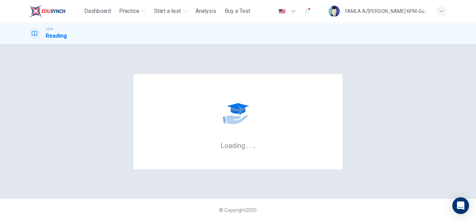 Image resolution: width=476 pixels, height=221 pixels. Describe the element at coordinates (206, 11) in the screenshot. I see `button: Analysis` at that location.